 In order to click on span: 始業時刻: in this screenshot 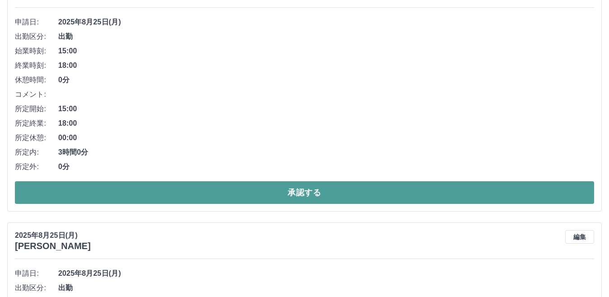, I will do `click(37, 51)`.